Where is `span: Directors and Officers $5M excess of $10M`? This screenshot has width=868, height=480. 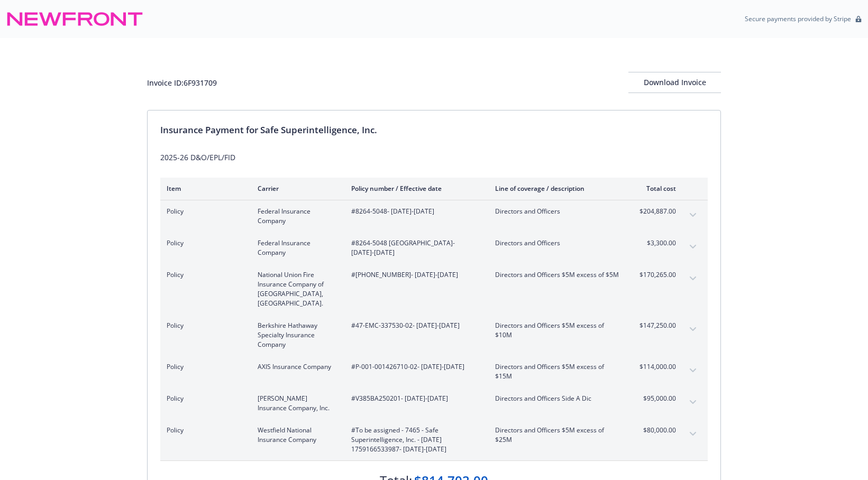 span: Directors and Officers $5M excess of $10M is located at coordinates (557, 331).